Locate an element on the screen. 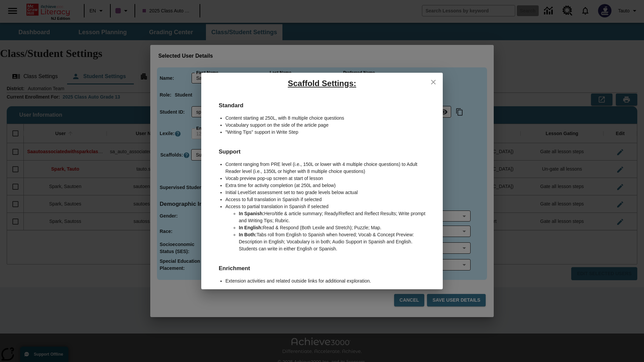  li: Extension activities and related outside links for additional exploration. is located at coordinates (329, 280).